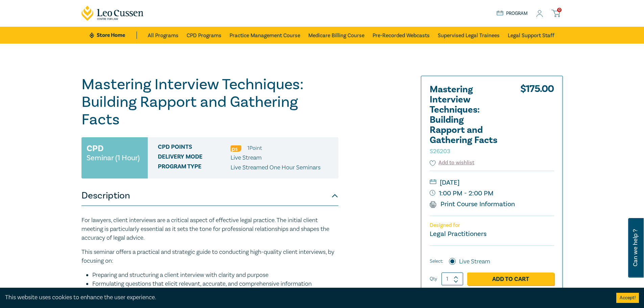 The image size is (644, 308). I want to click on h2: Mastering Interview Techniques: Building Rapport and Gathering Facts, so click(467, 120).